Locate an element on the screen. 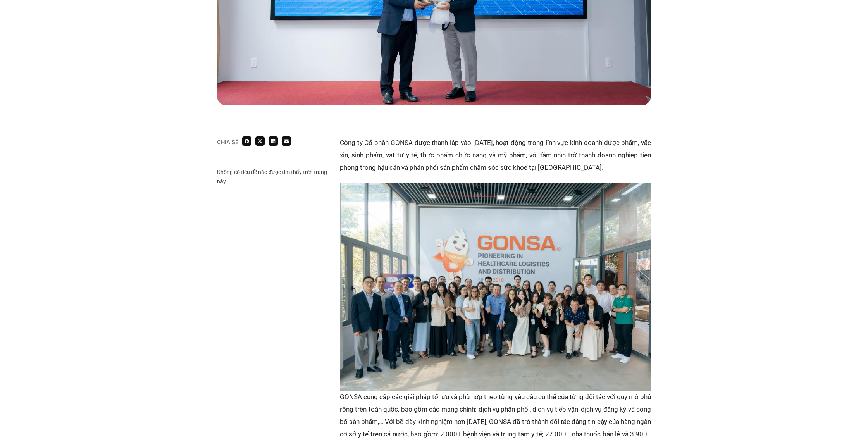 This screenshot has height=441, width=868. div: Share on email is located at coordinates (287, 141).